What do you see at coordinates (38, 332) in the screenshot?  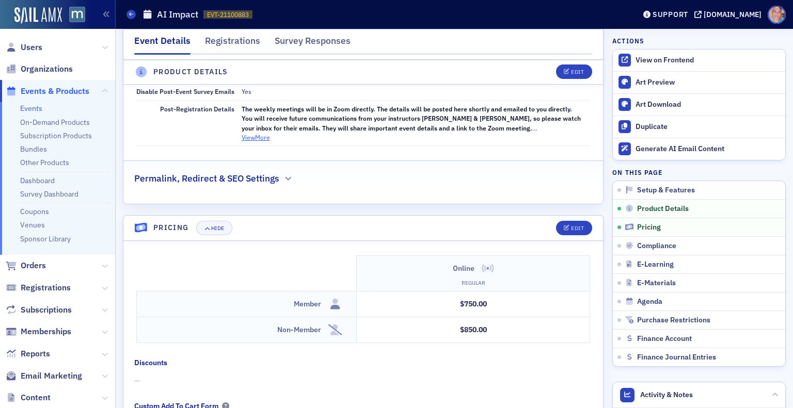 I see `a: Memberships` at bounding box center [38, 332].